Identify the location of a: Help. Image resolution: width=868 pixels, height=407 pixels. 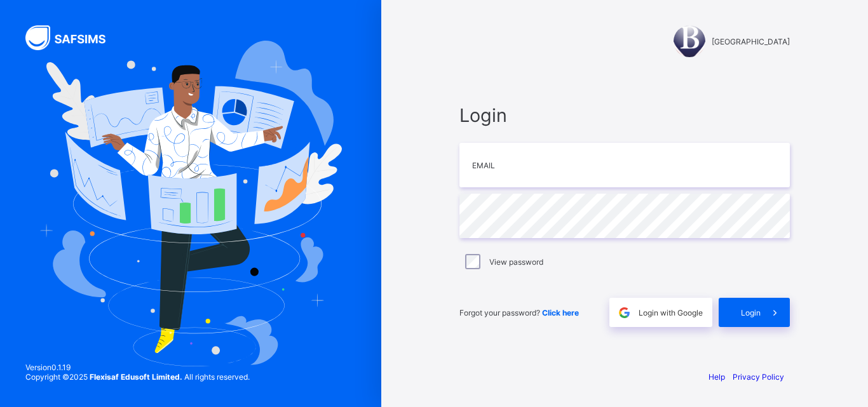
(717, 376).